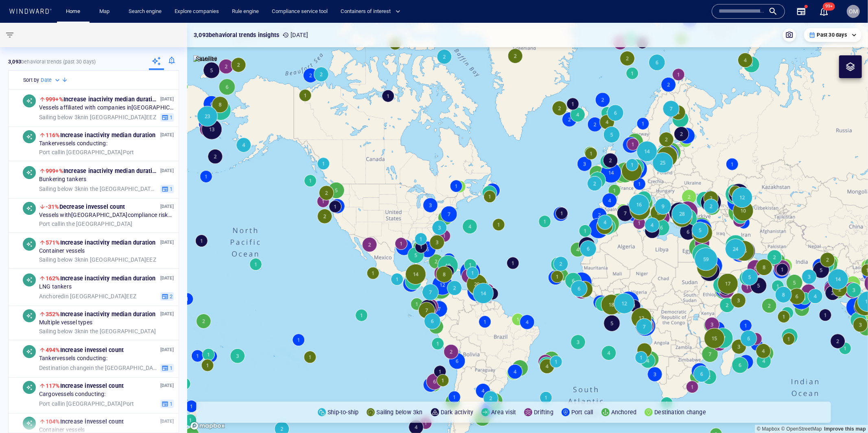 Image resolution: width=868 pixels, height=433 pixels. Describe the element at coordinates (196, 12) in the screenshot. I see `button: Explore companies` at that location.